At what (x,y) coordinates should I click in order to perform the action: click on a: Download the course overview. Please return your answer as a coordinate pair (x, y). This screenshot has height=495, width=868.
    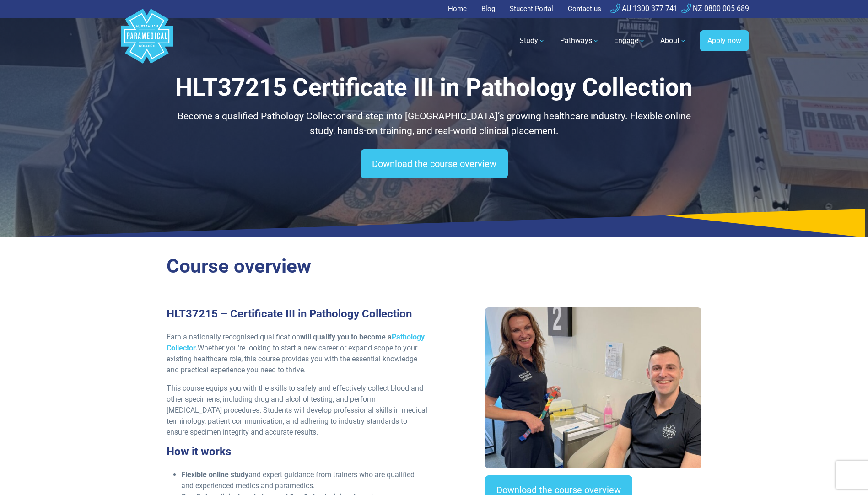
    Looking at the image, I should click on (434, 164).